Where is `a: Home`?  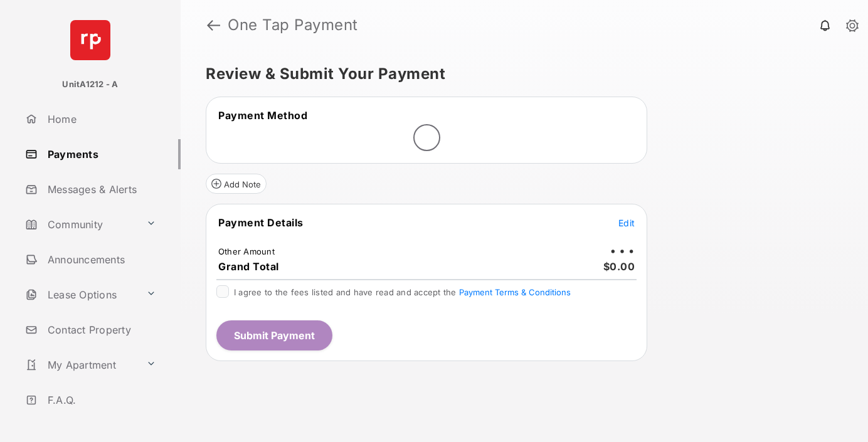 a: Home is located at coordinates (101, 119).